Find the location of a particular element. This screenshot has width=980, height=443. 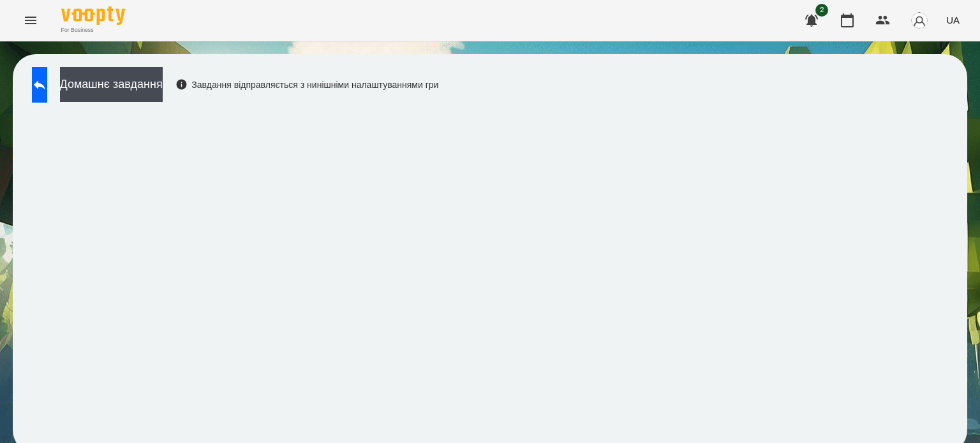

span: For Business is located at coordinates (93, 30).